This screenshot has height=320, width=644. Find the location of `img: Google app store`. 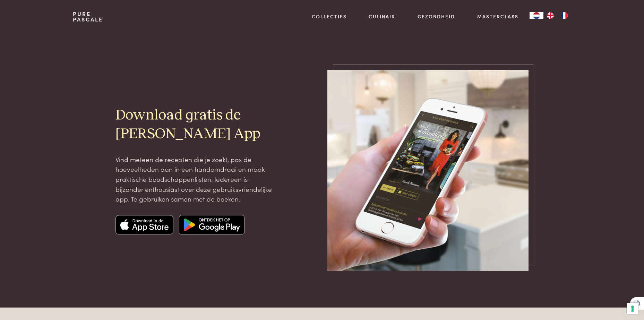

img: Google app store is located at coordinates (212, 225).